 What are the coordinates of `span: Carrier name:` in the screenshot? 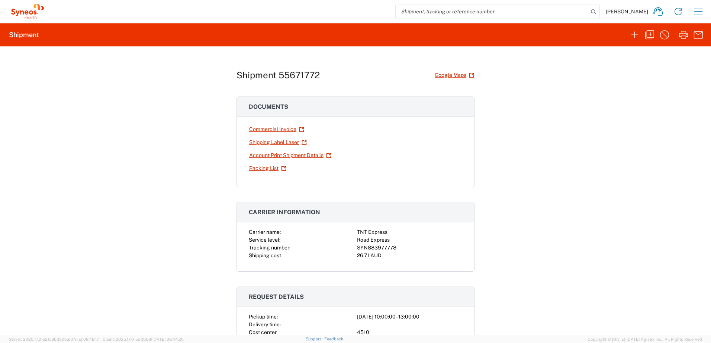 It's located at (265, 232).